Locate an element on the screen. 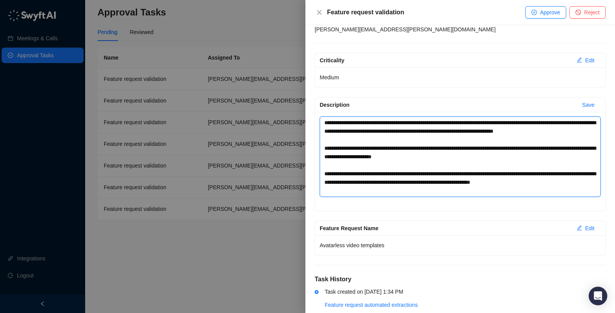  span: Approve is located at coordinates (550, 12).